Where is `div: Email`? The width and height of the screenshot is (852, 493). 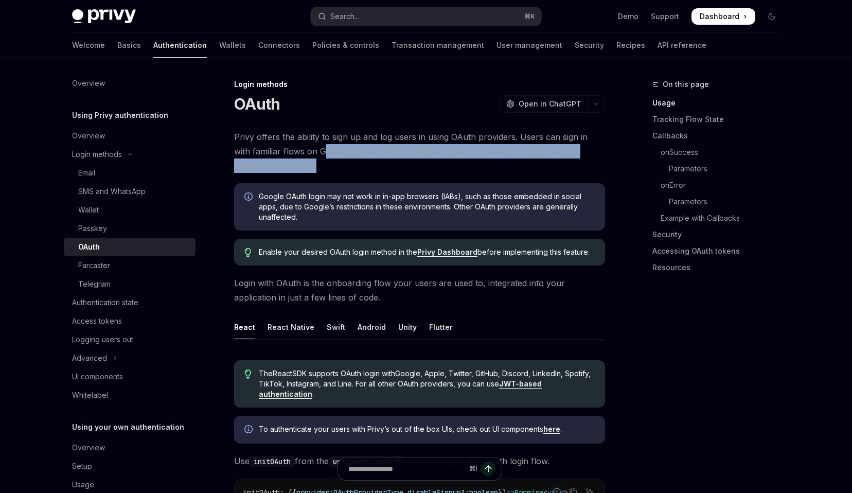 div: Email is located at coordinates (86, 173).